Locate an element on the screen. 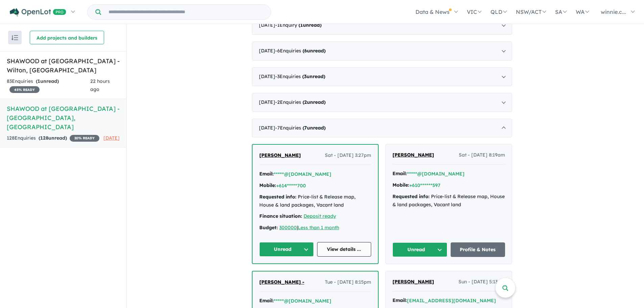 Image resolution: width=644 pixels, height=308 pixels. strong: Finance situation: is located at coordinates (281, 216).